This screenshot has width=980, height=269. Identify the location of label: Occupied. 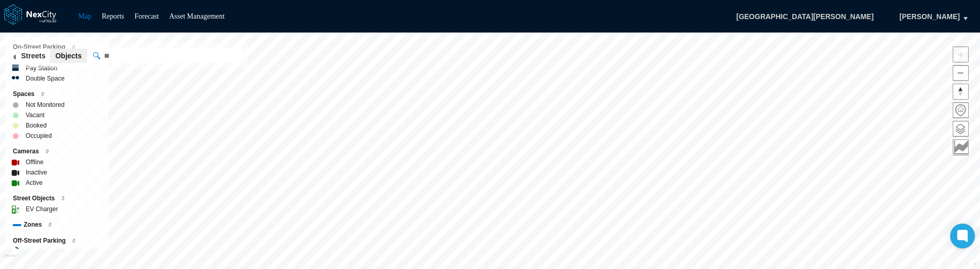
(39, 136).